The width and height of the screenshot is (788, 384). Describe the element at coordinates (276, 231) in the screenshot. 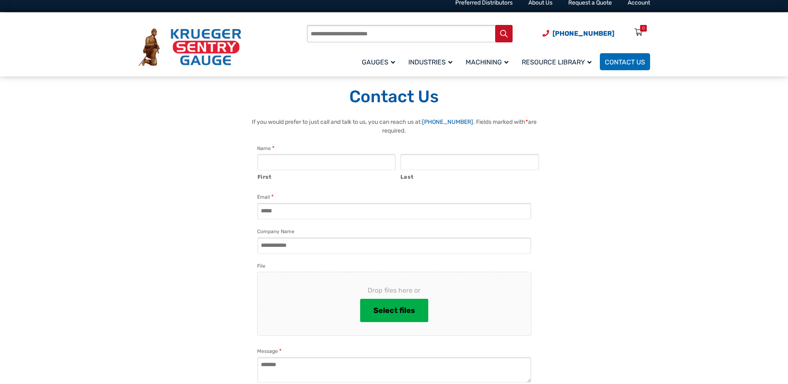

I see `label: Company Name` at that location.